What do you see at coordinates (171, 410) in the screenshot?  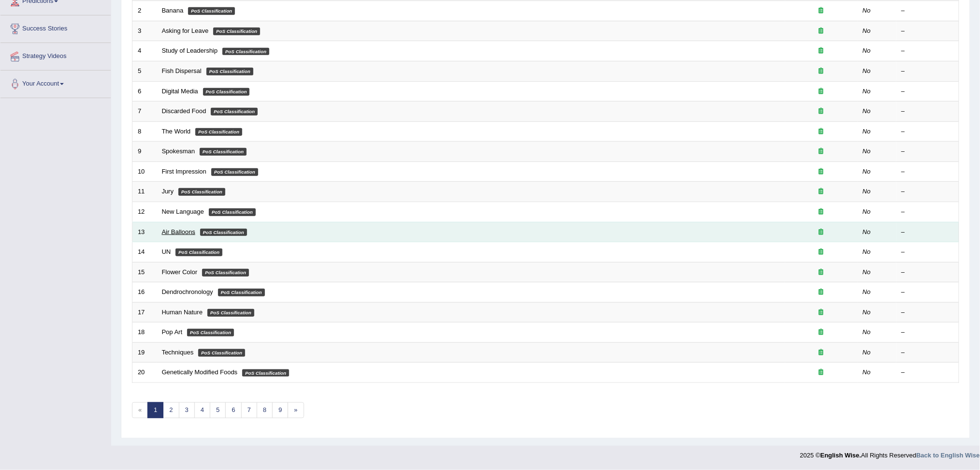 I see `a: 2` at bounding box center [171, 410].